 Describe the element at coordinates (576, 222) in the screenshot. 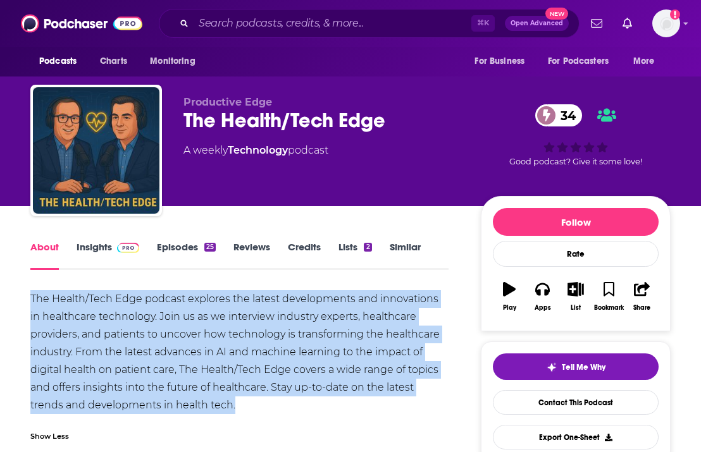

I see `button: Follow` at that location.